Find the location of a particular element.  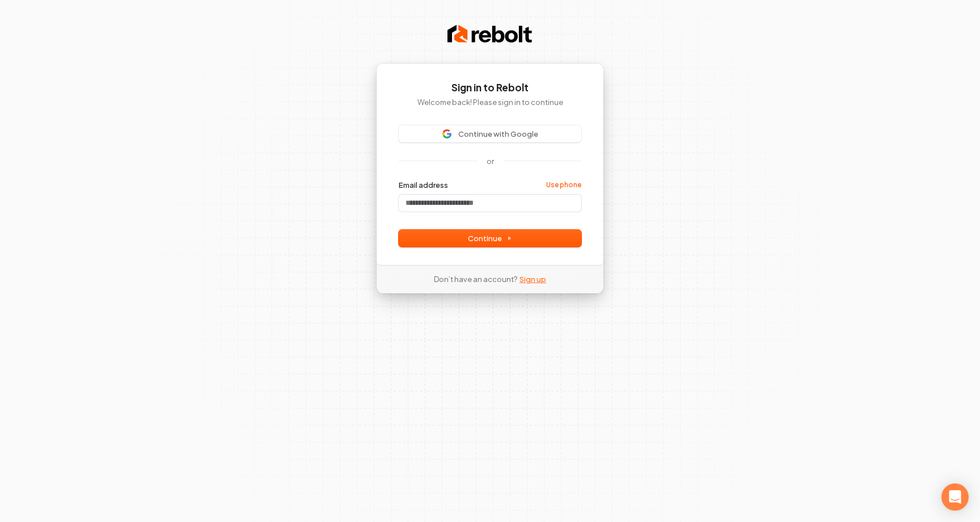

p: or is located at coordinates (490, 161).